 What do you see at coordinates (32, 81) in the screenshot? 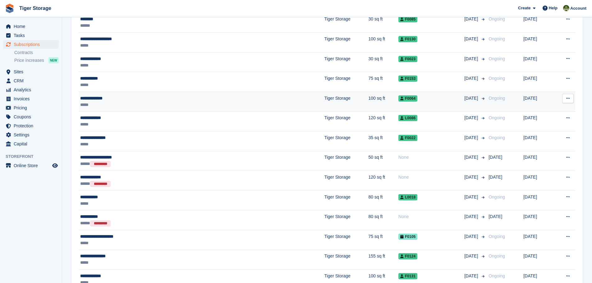
I see `span: CRM` at bounding box center [32, 81].